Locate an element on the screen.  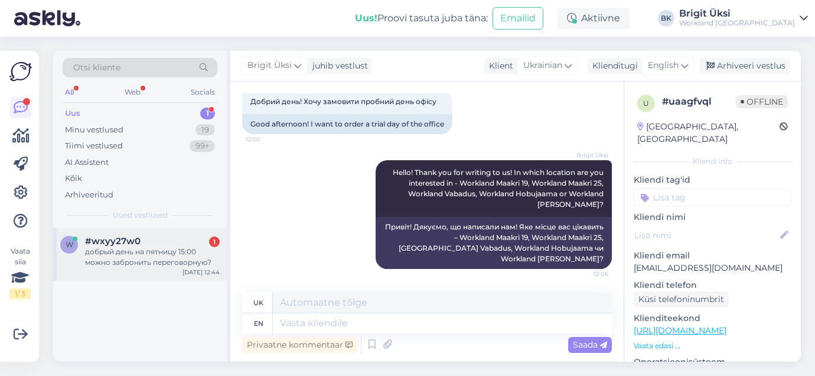
div: Klient is located at coordinates (498, 66).